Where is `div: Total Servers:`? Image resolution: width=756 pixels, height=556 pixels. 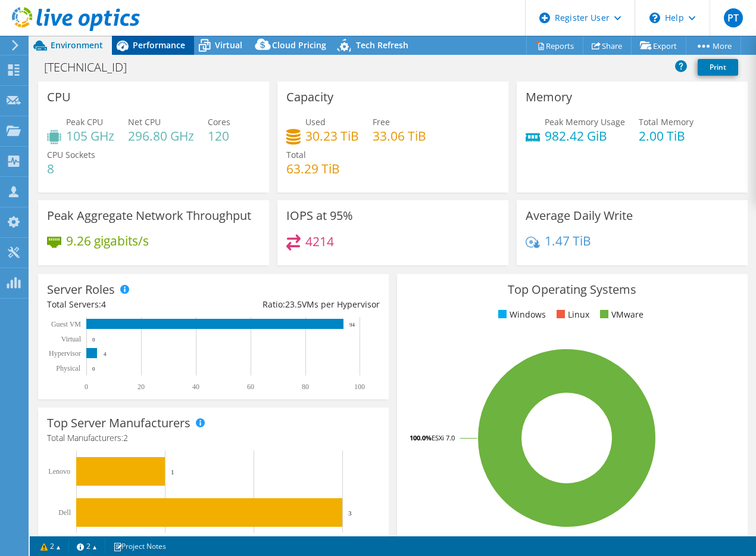
div: Total Servers: is located at coordinates (130, 305).